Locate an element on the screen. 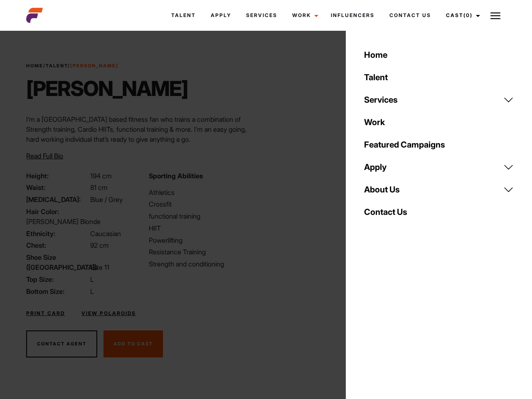 This screenshot has height=399, width=532. li: Crossfit is located at coordinates (205, 204).